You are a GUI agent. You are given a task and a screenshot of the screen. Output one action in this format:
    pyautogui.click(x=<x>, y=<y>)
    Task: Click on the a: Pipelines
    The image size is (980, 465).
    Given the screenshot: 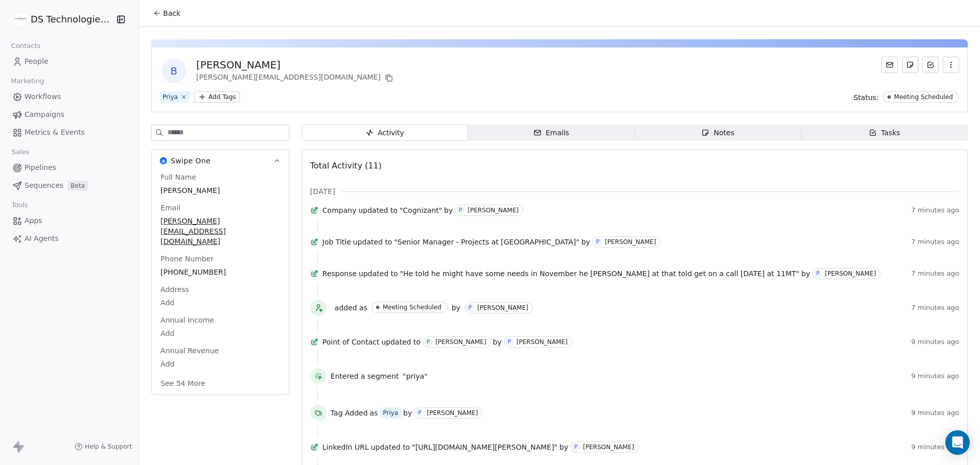 What is the action you would take?
    pyautogui.click(x=69, y=167)
    